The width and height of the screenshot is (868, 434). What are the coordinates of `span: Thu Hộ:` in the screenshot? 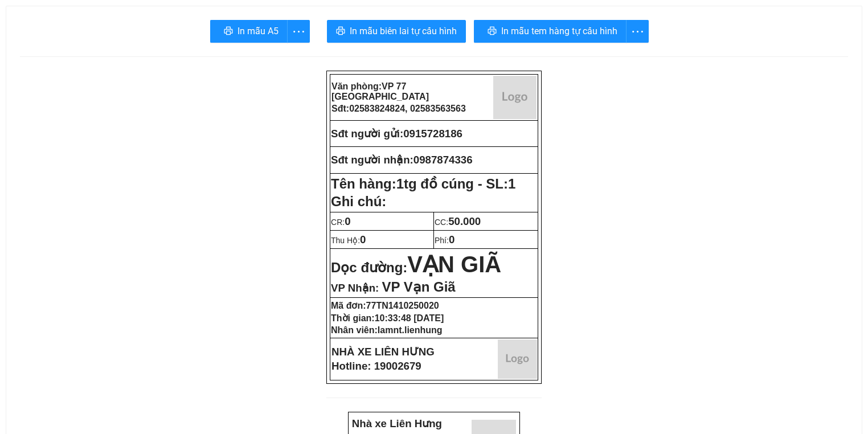 It's located at (348, 240).